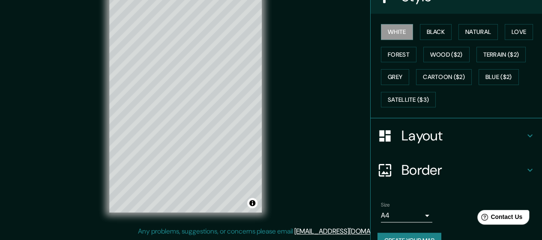 Image resolution: width=542 pixels, height=240 pixels. What do you see at coordinates (436, 32) in the screenshot?
I see `button: Black` at bounding box center [436, 32].